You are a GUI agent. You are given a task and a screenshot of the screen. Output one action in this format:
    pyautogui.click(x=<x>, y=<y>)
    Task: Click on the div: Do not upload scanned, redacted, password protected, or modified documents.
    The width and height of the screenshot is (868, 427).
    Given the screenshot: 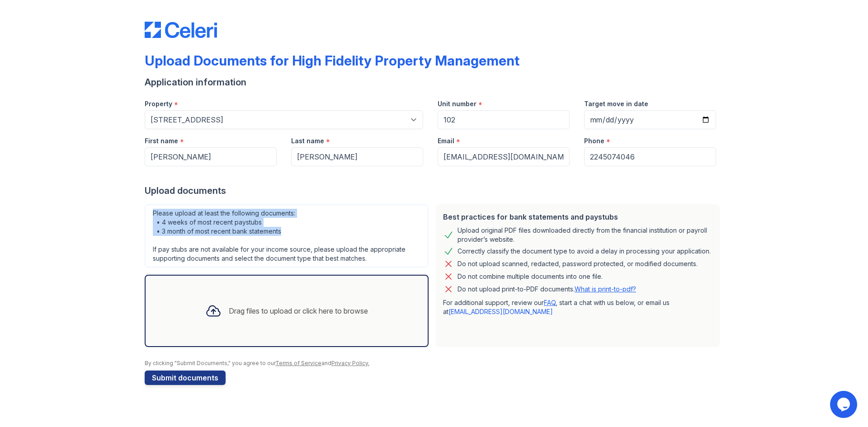 What is the action you would take?
    pyautogui.click(x=577, y=264)
    